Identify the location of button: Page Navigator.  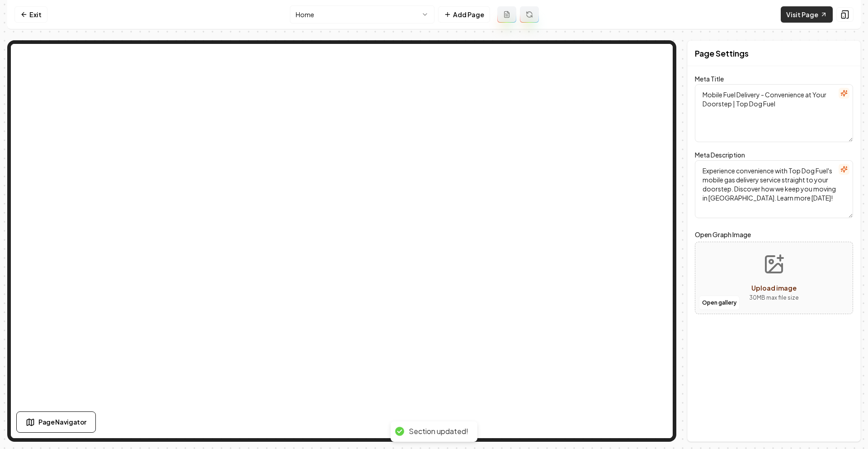
(56, 422).